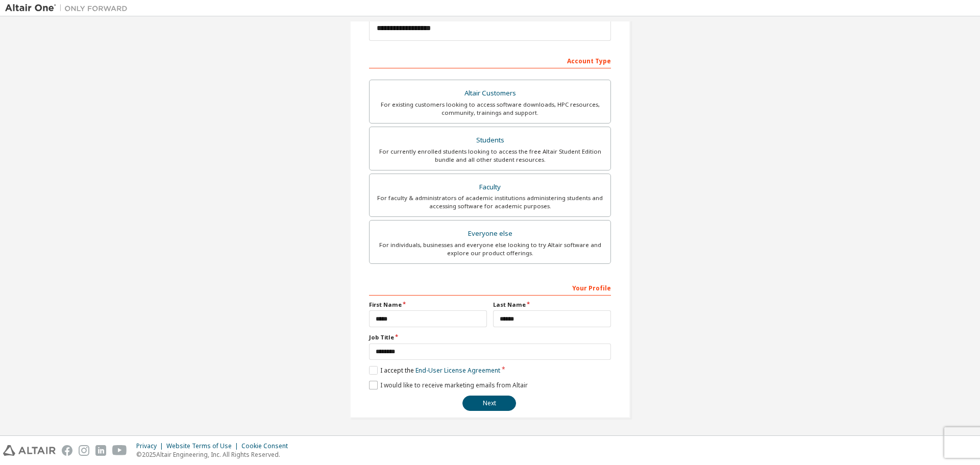 Image resolution: width=980 pixels, height=465 pixels. What do you see at coordinates (490, 249) in the screenshot?
I see `div: For individuals, businesses and everyone else looking to try Altair software and explore our prod...` at bounding box center [490, 249].